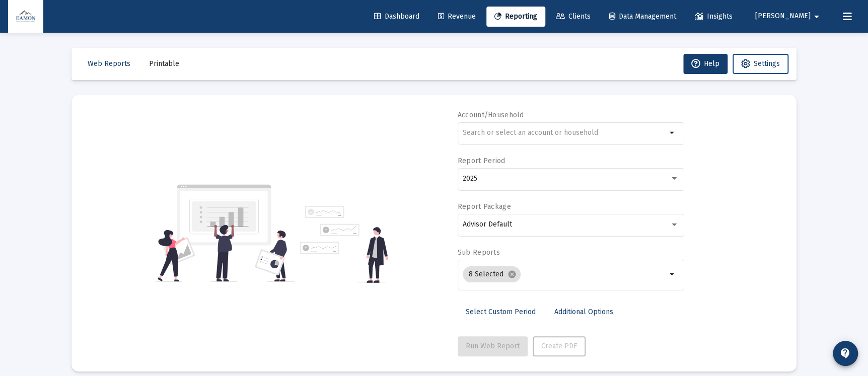 Image resolution: width=868 pixels, height=376 pixels. What do you see at coordinates (512, 274) in the screenshot?
I see `mat-icon: cancel` at bounding box center [512, 274].